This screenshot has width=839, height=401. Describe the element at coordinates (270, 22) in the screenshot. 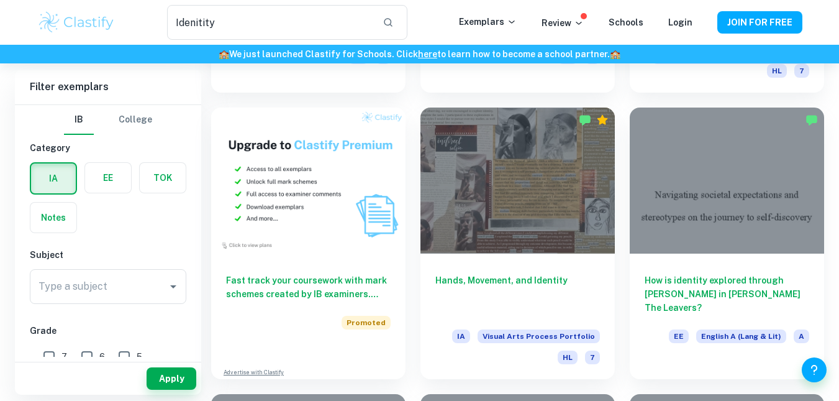

I see `input: Search for any exemplars...` at that location.